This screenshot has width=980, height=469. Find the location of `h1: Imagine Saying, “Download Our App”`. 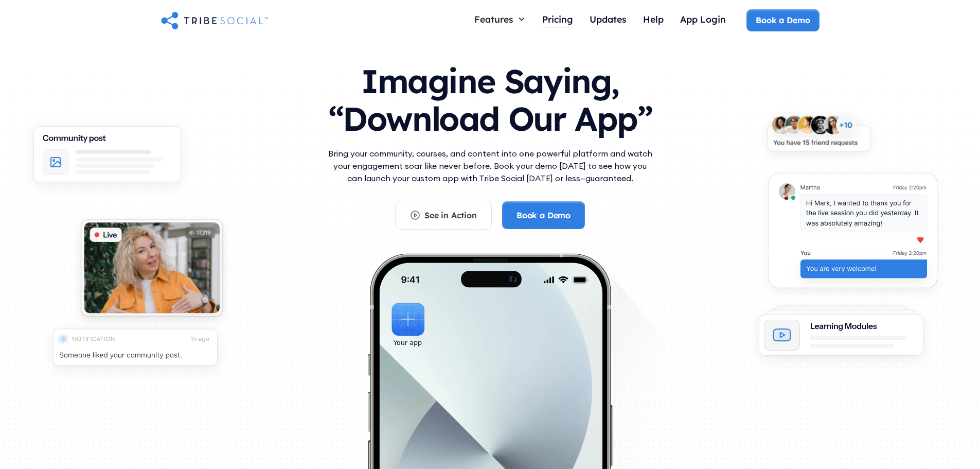

h1: Imagine Saying, “Download Our App” is located at coordinates (490, 98).